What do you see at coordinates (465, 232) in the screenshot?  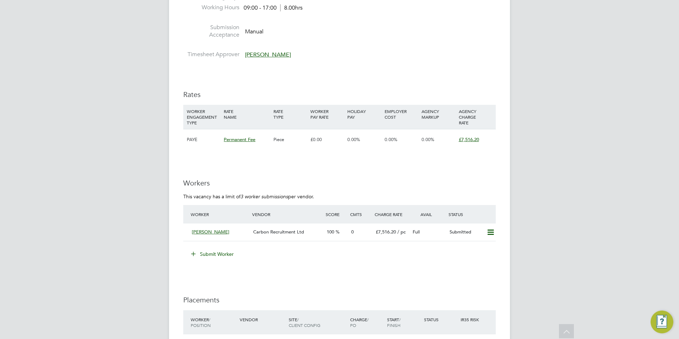 I see `div: Submitted` at bounding box center [465, 232].